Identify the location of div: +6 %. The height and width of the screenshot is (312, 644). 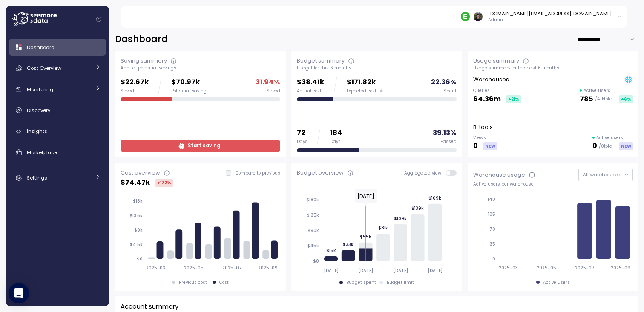
(626, 100).